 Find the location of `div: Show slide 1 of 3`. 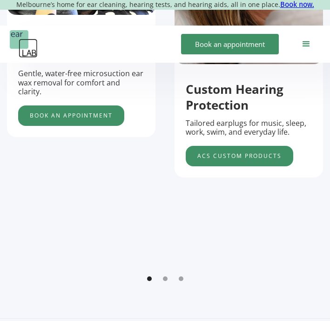

div: Show slide 1 of 3 is located at coordinates (149, 279).